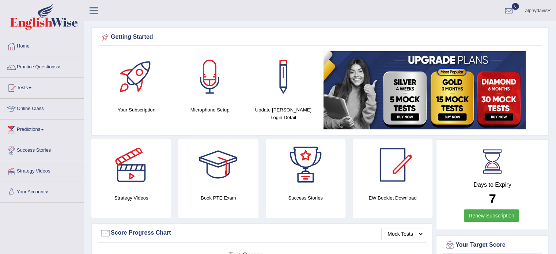 This screenshot has width=556, height=254. I want to click on a: Your Account, so click(42, 191).